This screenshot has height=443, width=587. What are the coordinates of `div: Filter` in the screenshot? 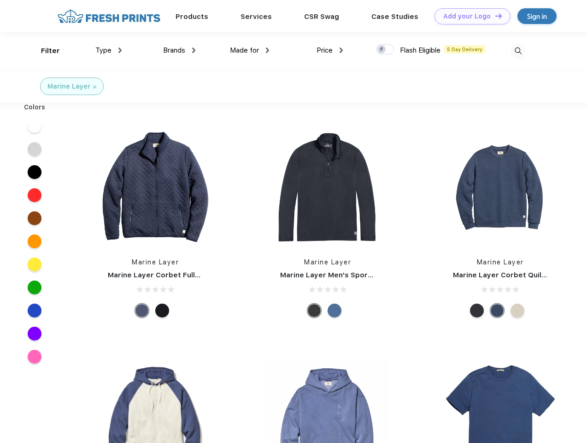 It's located at (50, 51).